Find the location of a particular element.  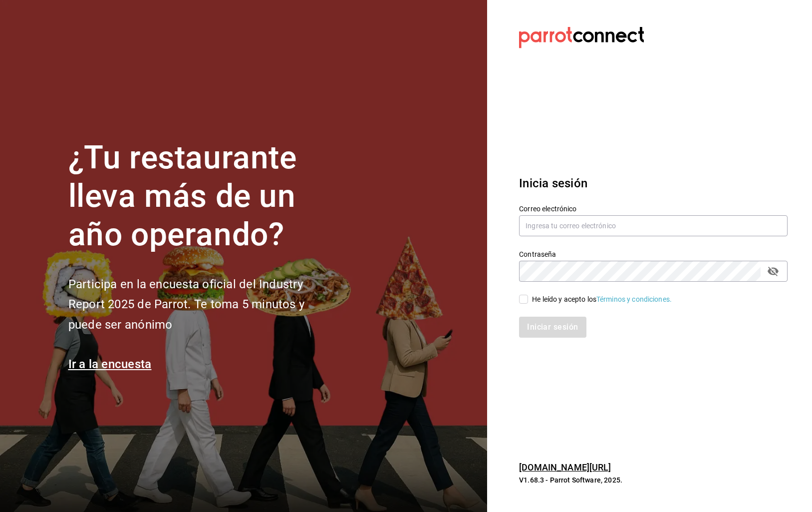

p: V1.68.3 - Parrot Software, 2025. is located at coordinates (653, 480).